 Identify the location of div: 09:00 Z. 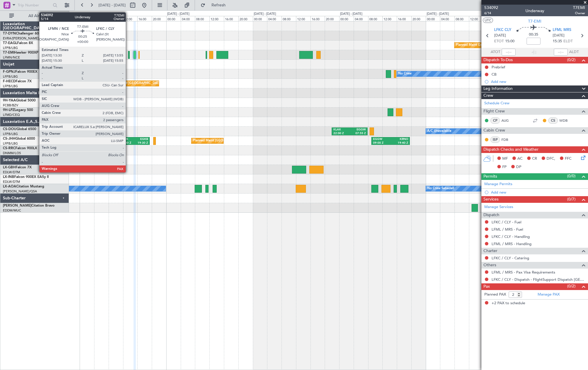
(382, 143).